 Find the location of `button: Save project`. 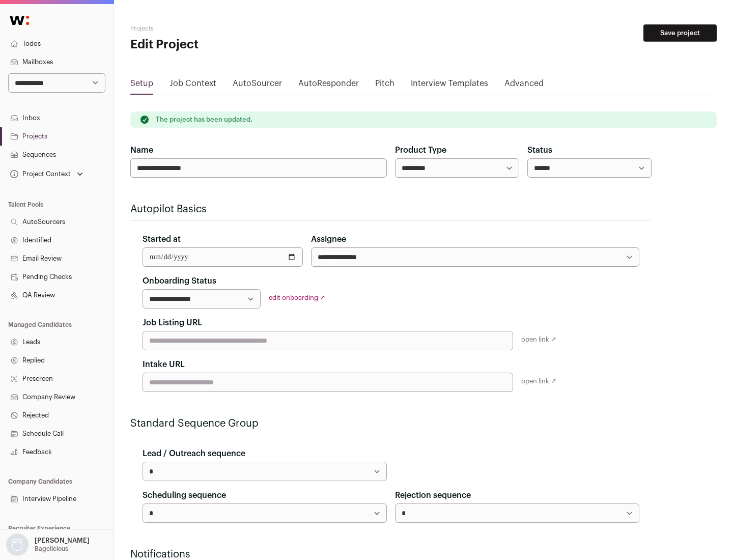

button: Save project is located at coordinates (680, 33).